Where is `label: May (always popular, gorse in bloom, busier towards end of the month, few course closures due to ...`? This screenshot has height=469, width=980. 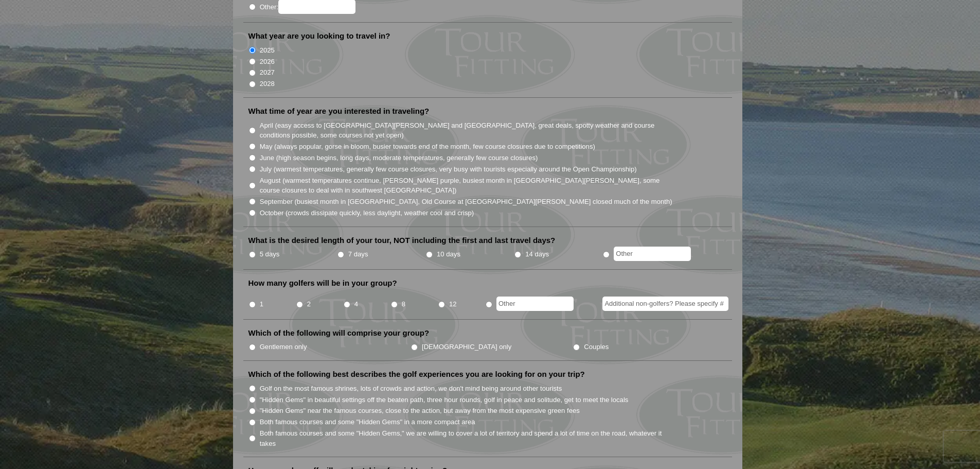 label: May (always popular, gorse in bloom, busier towards end of the month, few course closures due to ... is located at coordinates (428, 147).